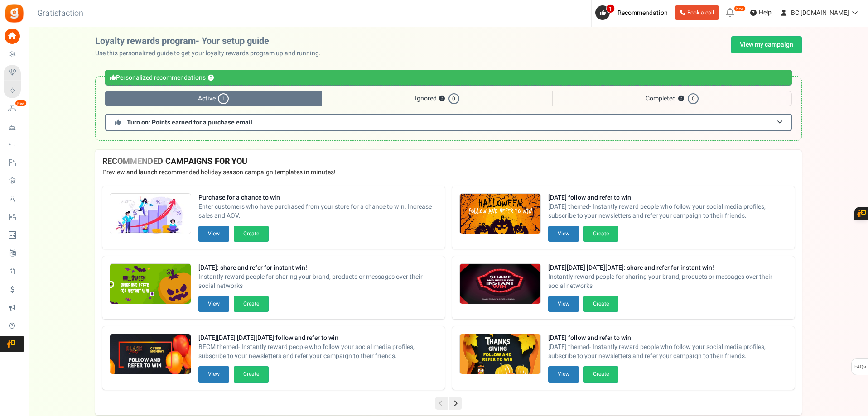  Describe the element at coordinates (764, 13) in the screenshot. I see `span: Help` at that location.